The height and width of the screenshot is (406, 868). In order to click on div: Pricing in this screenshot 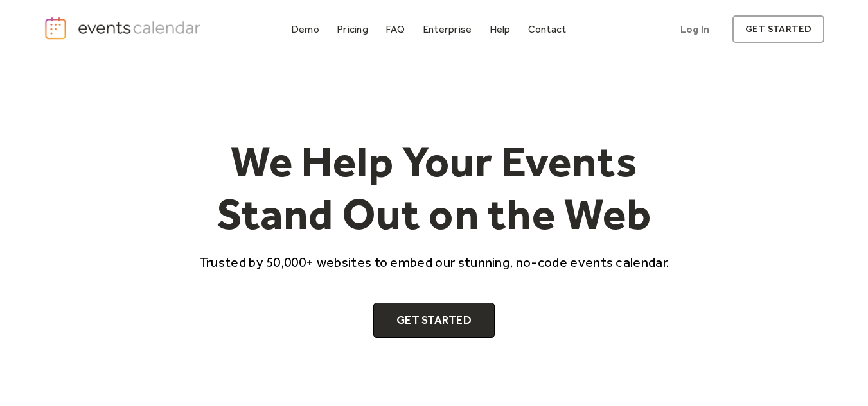, I will do `click(352, 29)`.